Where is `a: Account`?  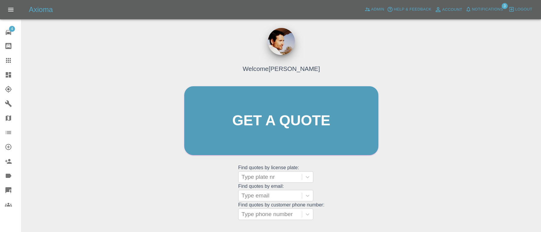 a: Account is located at coordinates (448, 10).